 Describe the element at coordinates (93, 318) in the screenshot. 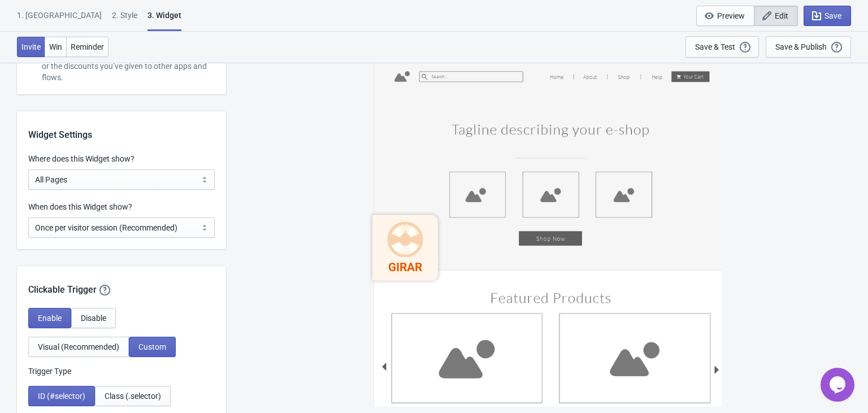

I see `span: Disable` at that location.